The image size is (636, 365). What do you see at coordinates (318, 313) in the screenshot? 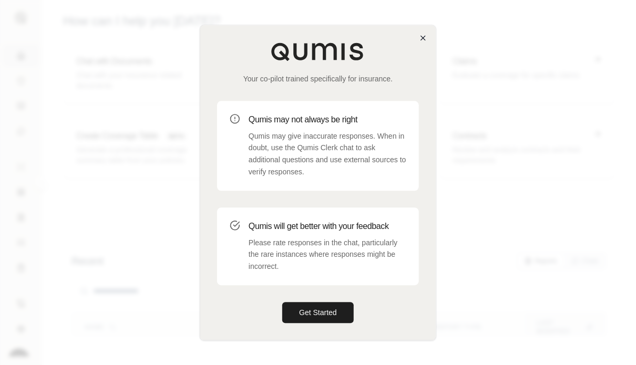
I see `button: Get Started` at bounding box center [318, 313].